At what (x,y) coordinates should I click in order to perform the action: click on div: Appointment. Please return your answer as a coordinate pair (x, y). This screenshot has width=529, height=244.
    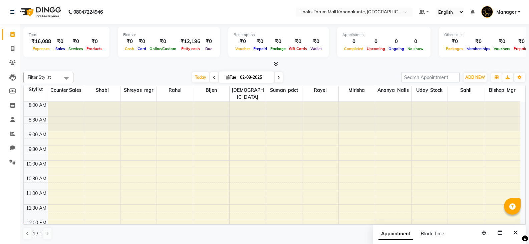
    Looking at the image, I should click on (384, 35).